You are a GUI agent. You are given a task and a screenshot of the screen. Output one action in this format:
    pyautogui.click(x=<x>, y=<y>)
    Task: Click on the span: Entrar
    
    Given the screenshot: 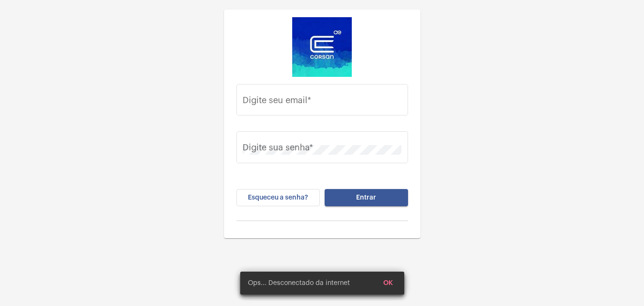 What is the action you would take?
    pyautogui.click(x=366, y=198)
    